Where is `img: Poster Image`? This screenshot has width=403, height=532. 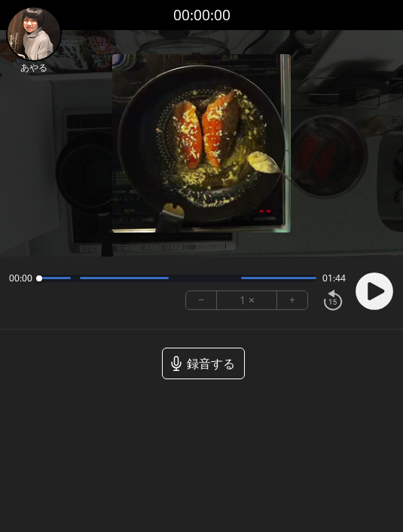 img: Poster Image is located at coordinates (201, 143).